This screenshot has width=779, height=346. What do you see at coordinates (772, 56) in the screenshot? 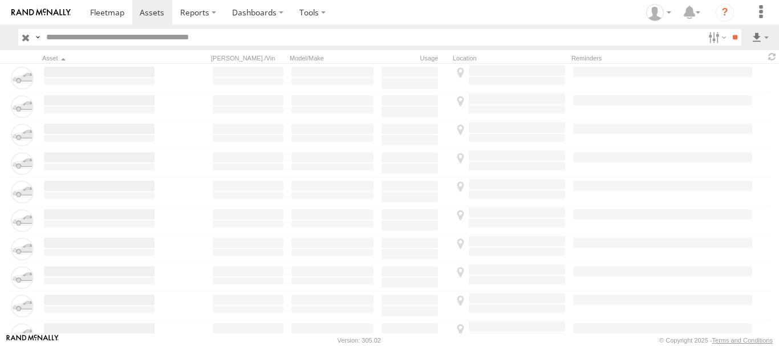
I see `span: Refresh` at bounding box center [772, 56].